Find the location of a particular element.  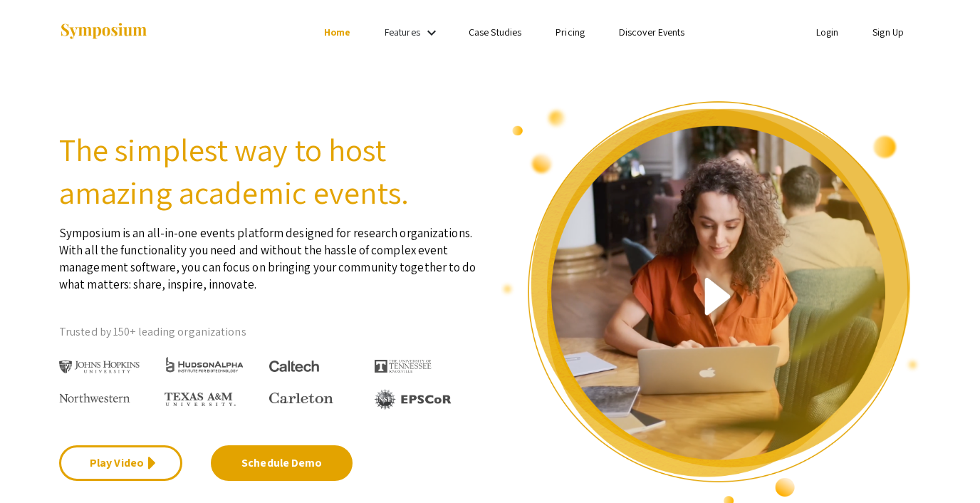

img: EPSCOR is located at coordinates (414, 399).